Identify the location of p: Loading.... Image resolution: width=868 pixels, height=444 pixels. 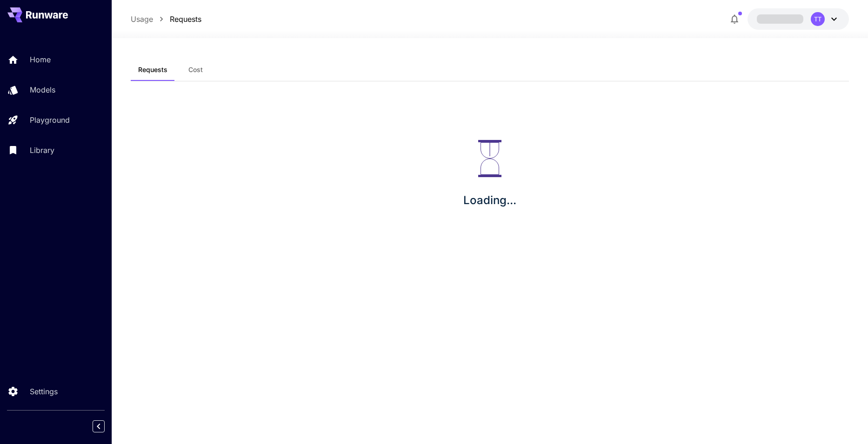
(490, 200).